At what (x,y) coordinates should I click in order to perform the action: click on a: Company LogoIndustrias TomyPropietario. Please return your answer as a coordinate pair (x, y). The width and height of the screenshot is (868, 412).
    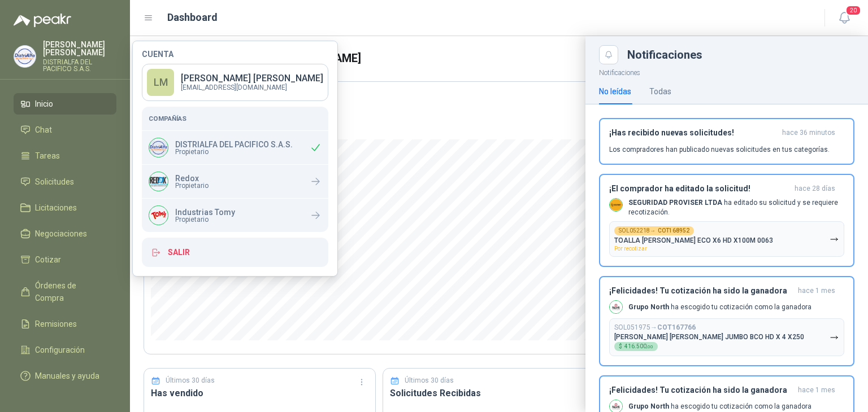
    Looking at the image, I should click on (235, 215).